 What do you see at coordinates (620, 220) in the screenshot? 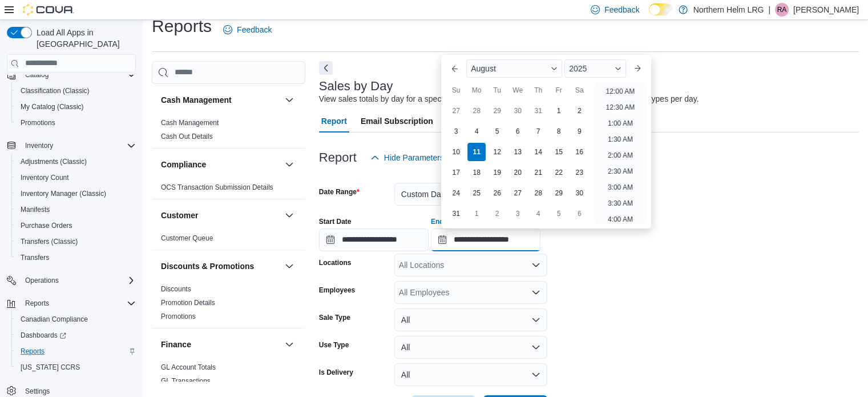
I see `li: 4:00 AM` at bounding box center [620, 220].